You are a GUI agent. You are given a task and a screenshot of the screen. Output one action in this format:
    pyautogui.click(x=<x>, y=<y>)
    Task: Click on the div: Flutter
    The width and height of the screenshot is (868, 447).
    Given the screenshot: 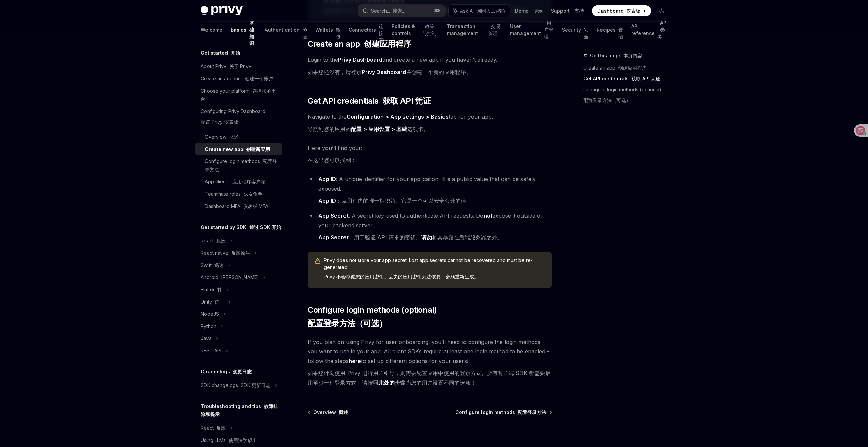 What is the action you would take?
    pyautogui.click(x=211, y=290)
    